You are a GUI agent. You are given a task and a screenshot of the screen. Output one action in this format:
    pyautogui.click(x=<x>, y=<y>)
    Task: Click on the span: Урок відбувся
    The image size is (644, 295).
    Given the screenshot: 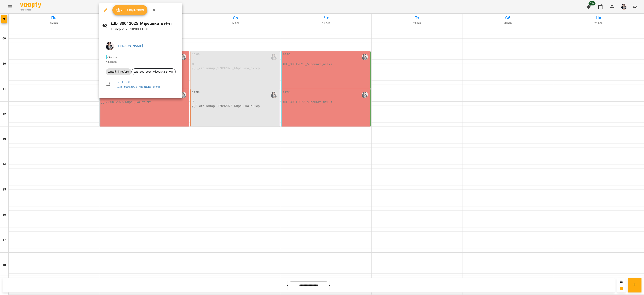 What is the action you would take?
    pyautogui.click(x=130, y=10)
    